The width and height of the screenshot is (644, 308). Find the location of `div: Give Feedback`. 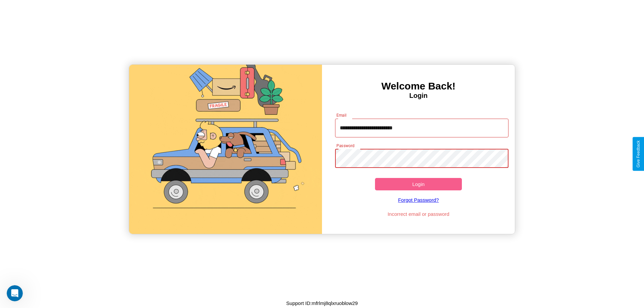

div: Give Feedback is located at coordinates (638, 154).